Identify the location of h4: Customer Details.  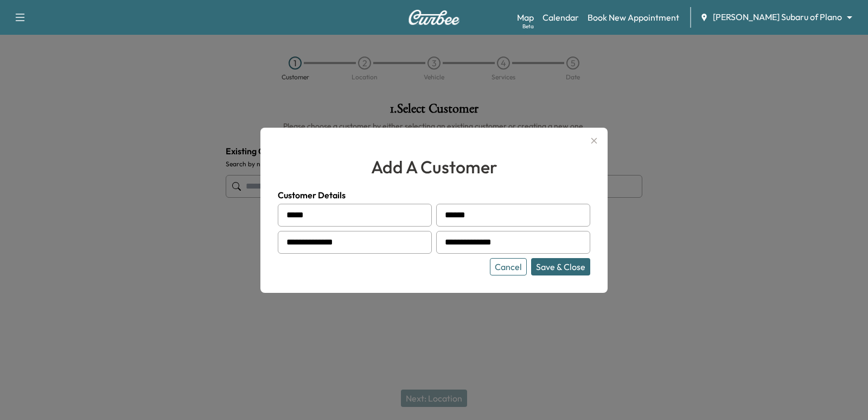
(434, 195).